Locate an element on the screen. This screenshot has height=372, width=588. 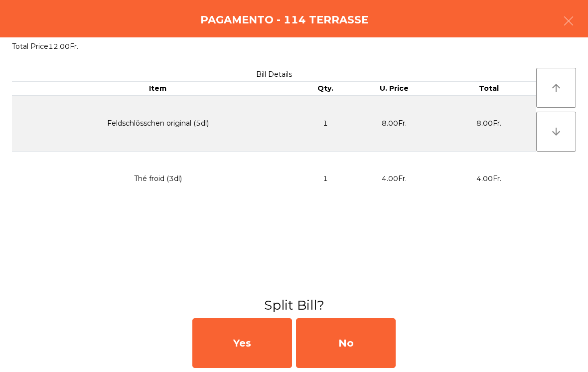
div: No is located at coordinates (346, 342).